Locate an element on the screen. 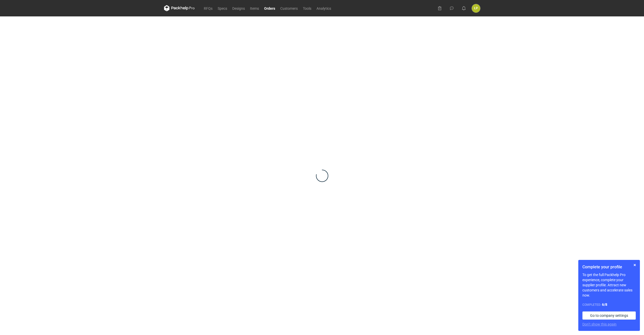 This screenshot has width=644, height=335. a: RFQs is located at coordinates (208, 8).